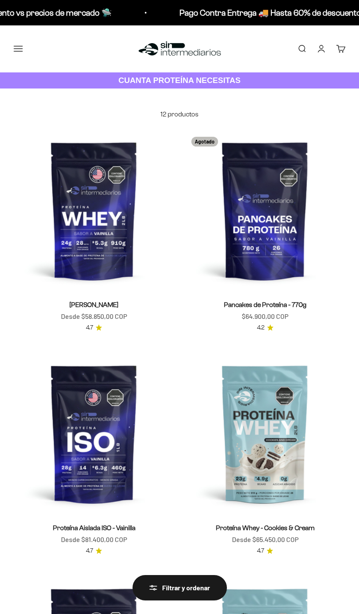  I want to click on a: Pancakes de Proteína - 770g, so click(265, 305).